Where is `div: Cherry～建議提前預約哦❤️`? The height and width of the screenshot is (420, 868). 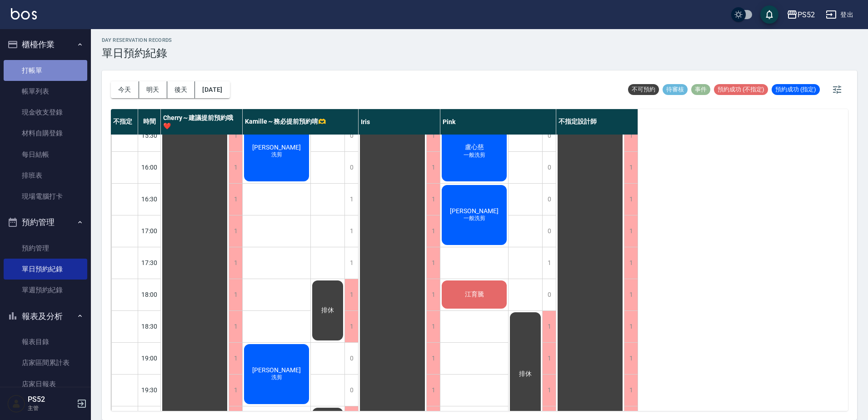 div: Cherry～建議提前預約哦❤️ is located at coordinates (202, 122).